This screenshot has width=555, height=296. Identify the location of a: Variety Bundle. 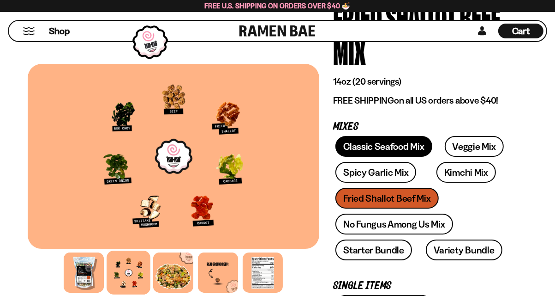
(465, 249).